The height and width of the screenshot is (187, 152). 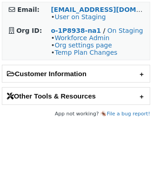 I want to click on a: User on Staging, so click(x=80, y=17).